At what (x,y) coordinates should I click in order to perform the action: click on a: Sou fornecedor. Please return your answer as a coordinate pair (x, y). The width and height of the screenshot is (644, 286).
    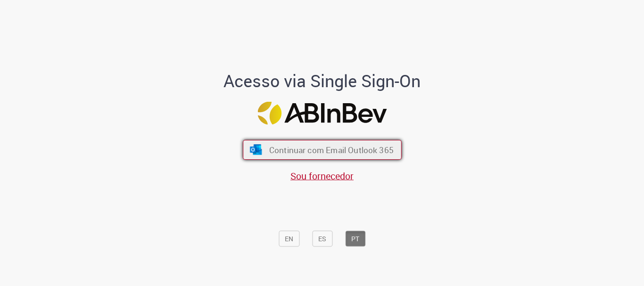
    Looking at the image, I should click on (322, 176).